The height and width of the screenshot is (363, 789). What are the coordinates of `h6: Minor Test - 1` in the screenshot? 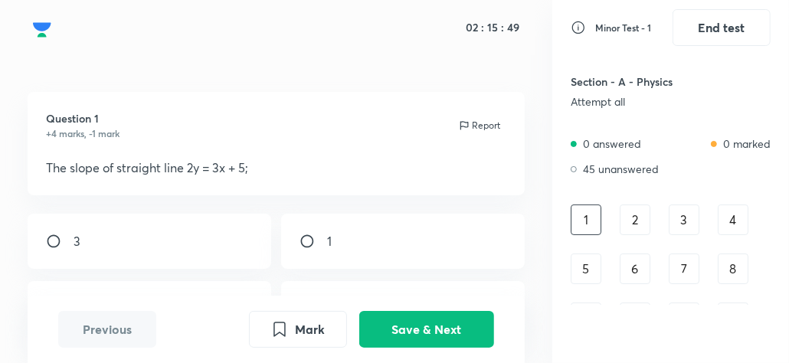 It's located at (623, 28).